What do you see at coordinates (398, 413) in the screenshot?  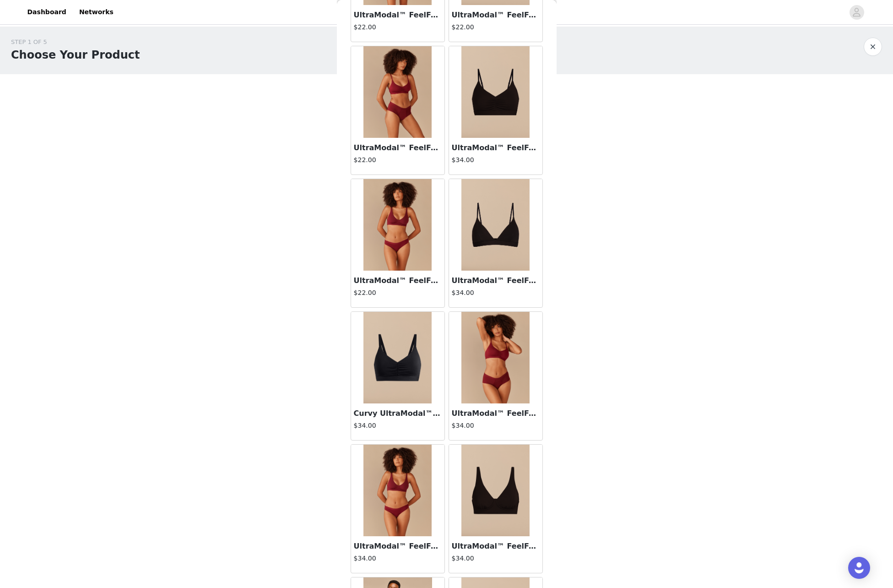 I see `h3: Curvy UltraModal™ FeelFree Ruched Bralette | Black` at bounding box center [398, 413].